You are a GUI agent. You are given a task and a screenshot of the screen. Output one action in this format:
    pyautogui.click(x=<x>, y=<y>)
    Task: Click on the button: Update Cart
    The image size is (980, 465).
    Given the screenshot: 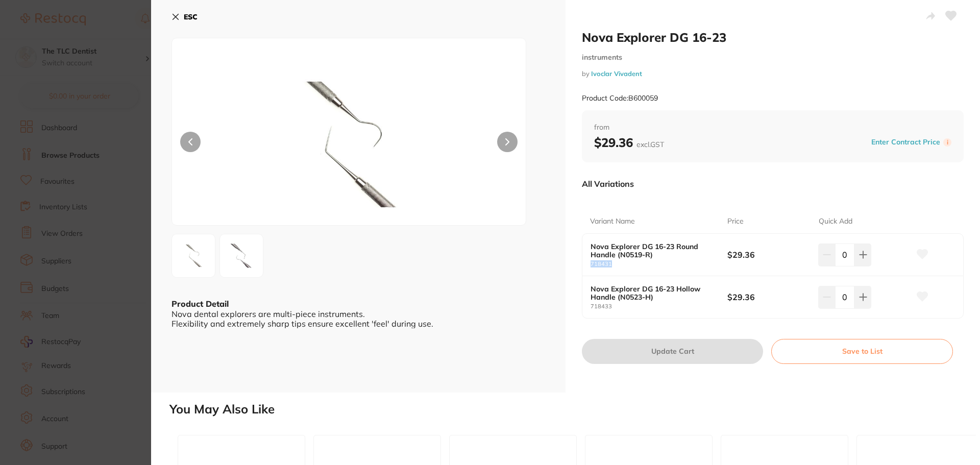 What is the action you would take?
    pyautogui.click(x=672, y=351)
    